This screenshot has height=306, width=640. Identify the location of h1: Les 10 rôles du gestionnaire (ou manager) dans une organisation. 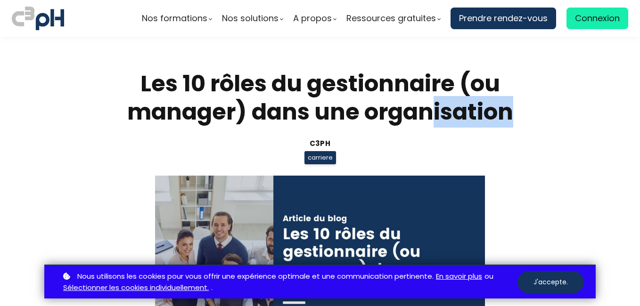
(320, 98).